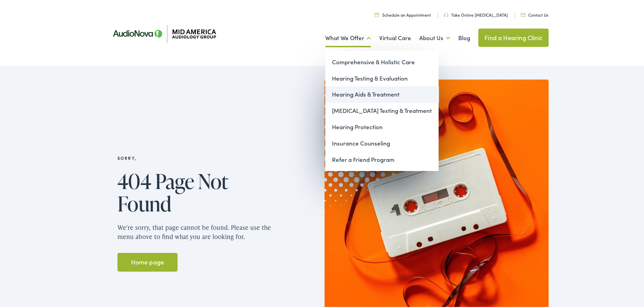 This screenshot has height=308, width=644. What do you see at coordinates (403, 13) in the screenshot?
I see `a: Schedule an Appointment` at bounding box center [403, 13].